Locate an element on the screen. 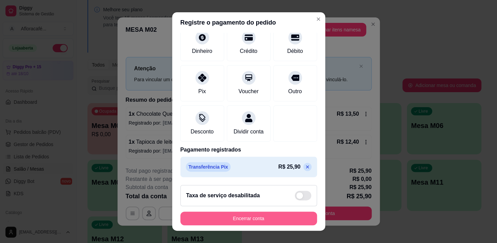  div: Pix is located at coordinates (202, 91).